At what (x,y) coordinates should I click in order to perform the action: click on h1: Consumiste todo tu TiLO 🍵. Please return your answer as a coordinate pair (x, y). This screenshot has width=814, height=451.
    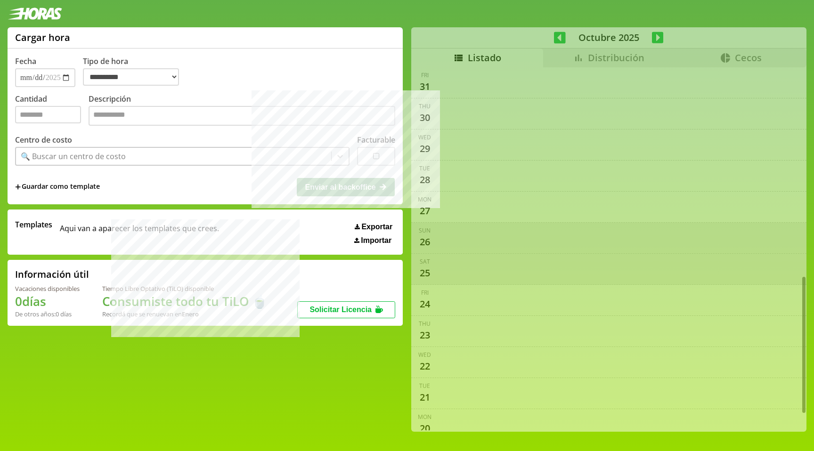
    Looking at the image, I should click on (185, 302).